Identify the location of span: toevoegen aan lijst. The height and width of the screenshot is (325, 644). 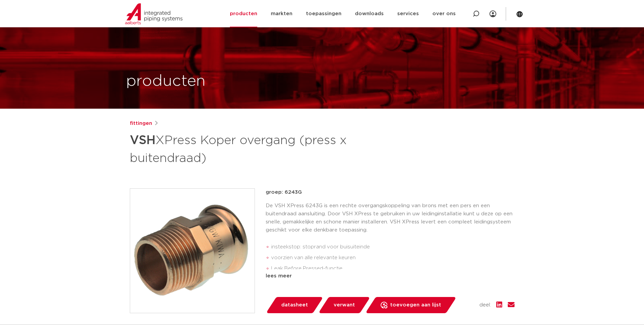
(415, 305).